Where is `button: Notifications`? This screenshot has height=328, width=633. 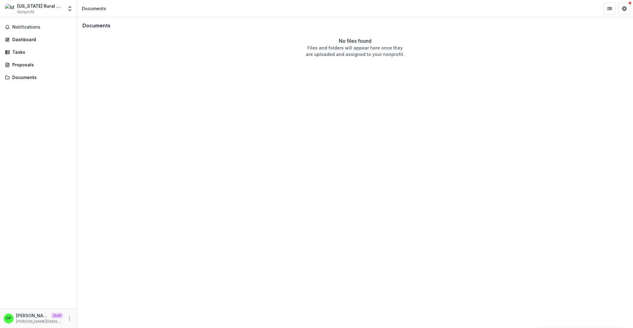 button: Notifications is located at coordinates (38, 27).